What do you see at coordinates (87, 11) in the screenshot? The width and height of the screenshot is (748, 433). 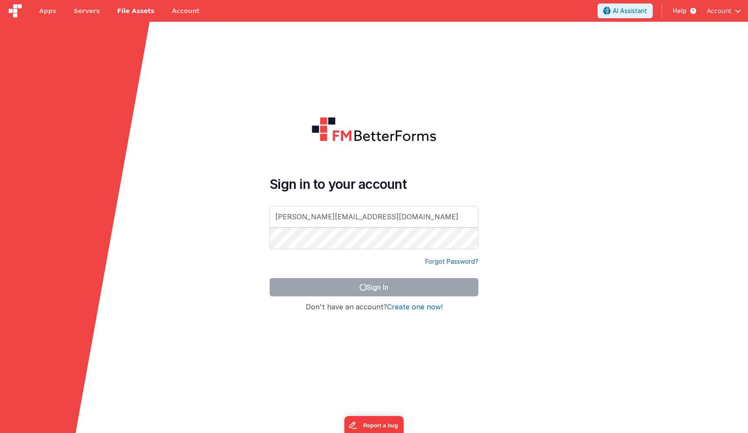 I see `span: Servers` at bounding box center [87, 11].